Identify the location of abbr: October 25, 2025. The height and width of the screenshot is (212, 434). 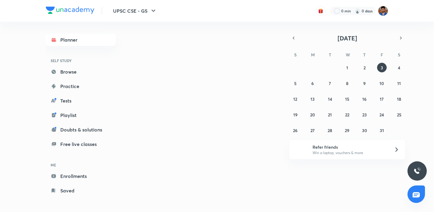
(399, 114).